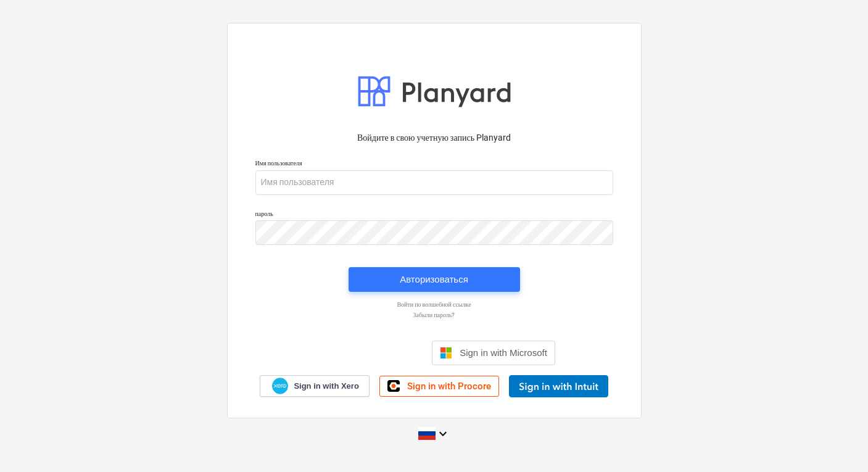 This screenshot has height=472, width=868. I want to click on input: Имя пользователя, so click(435, 183).